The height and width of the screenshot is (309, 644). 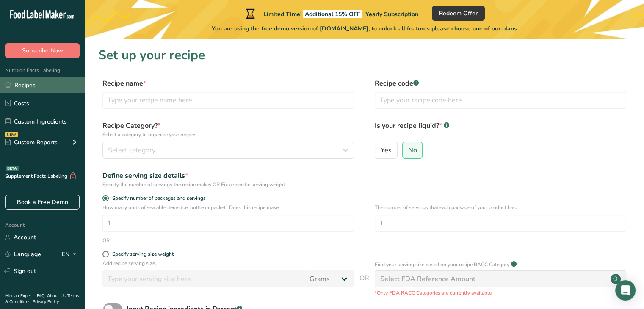 What do you see at coordinates (228, 100) in the screenshot?
I see `input: Type your recipe name here` at bounding box center [228, 100].